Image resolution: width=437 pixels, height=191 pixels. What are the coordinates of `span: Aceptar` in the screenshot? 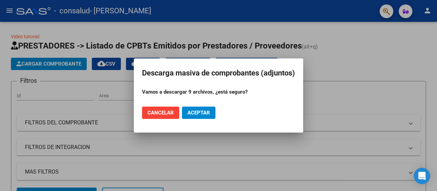 It's located at (199, 113).